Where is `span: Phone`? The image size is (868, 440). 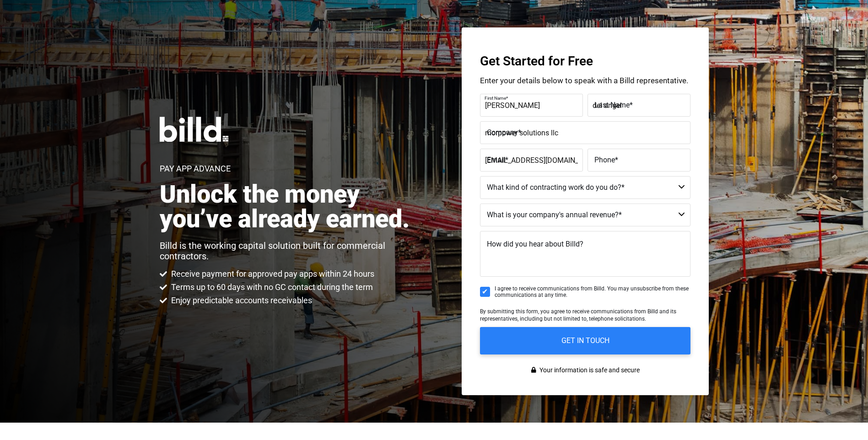
span: Phone is located at coordinates (604, 160).